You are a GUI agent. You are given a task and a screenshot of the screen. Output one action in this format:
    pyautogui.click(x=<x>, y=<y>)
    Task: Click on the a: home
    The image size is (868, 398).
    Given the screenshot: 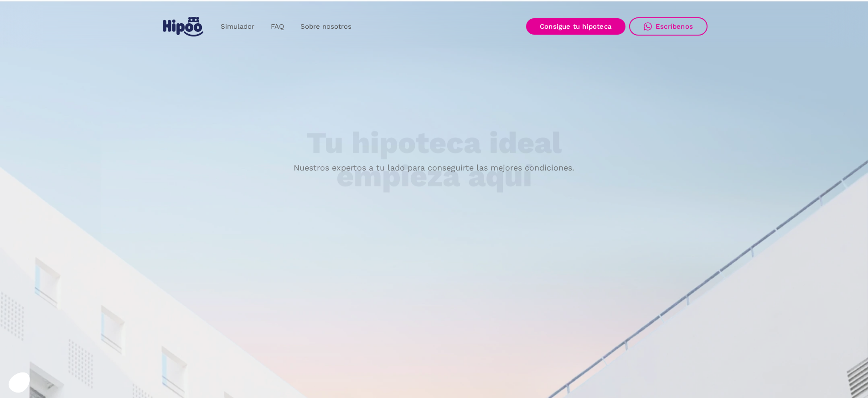 What is the action you would take?
    pyautogui.click(x=183, y=26)
    